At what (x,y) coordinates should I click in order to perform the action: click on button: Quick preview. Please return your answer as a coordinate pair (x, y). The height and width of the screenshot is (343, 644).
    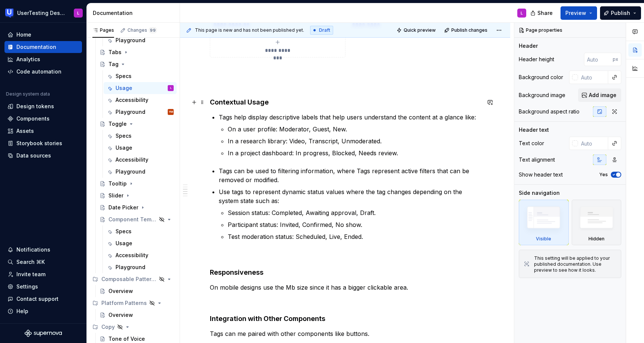
    Looking at the image, I should click on (417, 30).